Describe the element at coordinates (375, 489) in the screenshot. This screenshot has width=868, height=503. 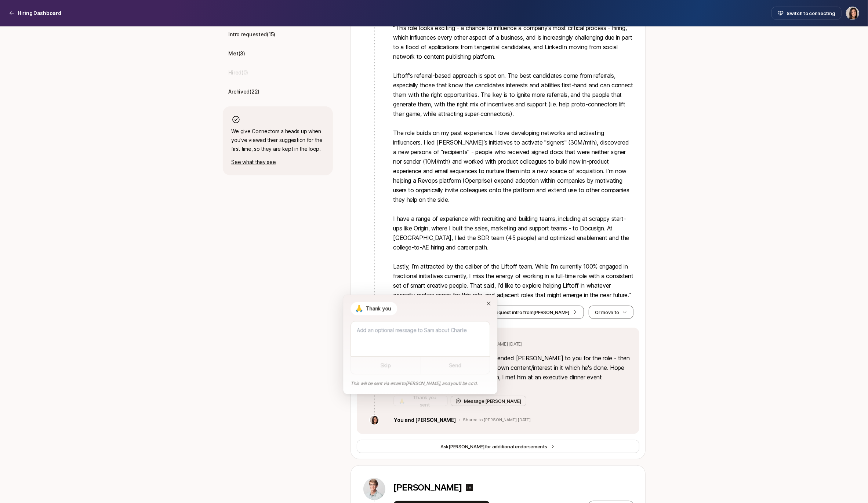
I see `img: 076a9541_edec_4a59_9b17_2dac6a9b3e88.jpg` at that location.